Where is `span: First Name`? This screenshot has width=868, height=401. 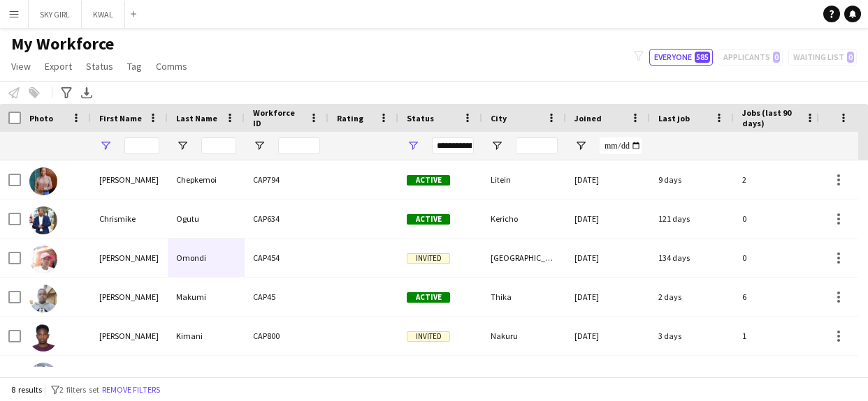
span: First Name is located at coordinates (120, 118).